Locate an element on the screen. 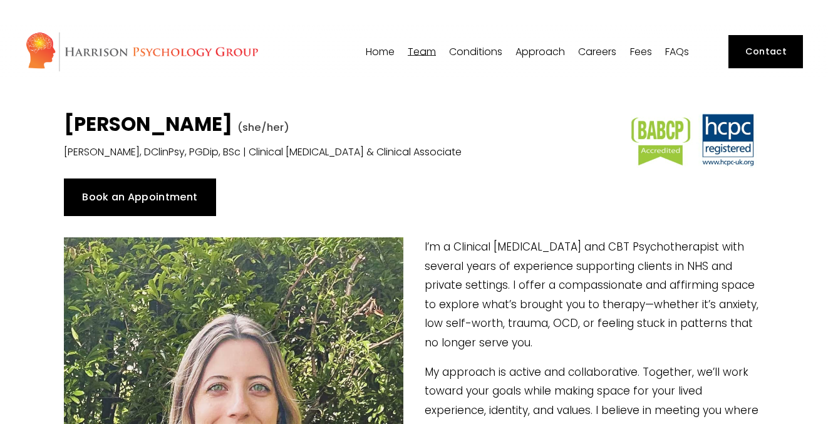 This screenshot has width=828, height=424. span: Team is located at coordinates (421, 52).